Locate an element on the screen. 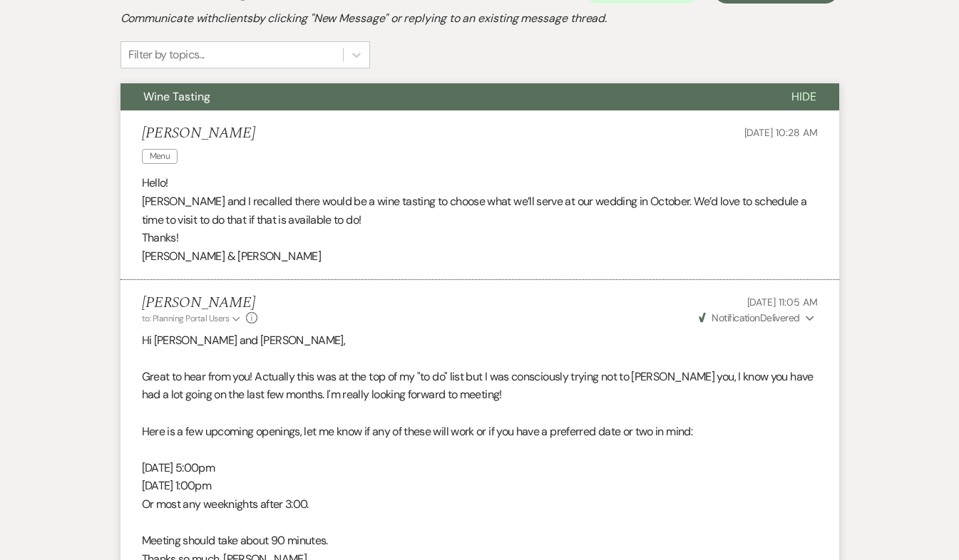 This screenshot has height=560, width=959. div: Filter by topics... is located at coordinates (166, 55).